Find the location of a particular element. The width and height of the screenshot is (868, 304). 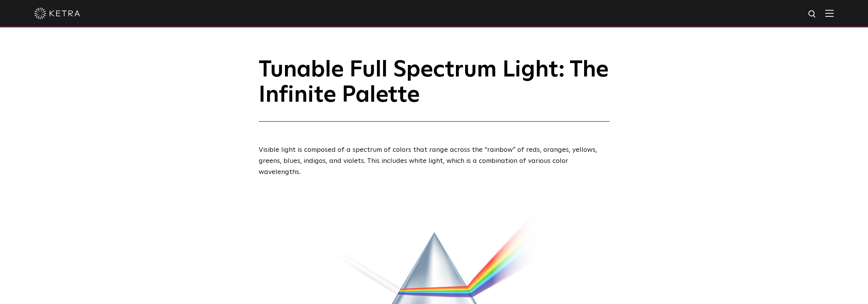

p: Visible light is composed of a spectrum of colors that range across the “rainbow” of reds, orange... is located at coordinates (434, 161).